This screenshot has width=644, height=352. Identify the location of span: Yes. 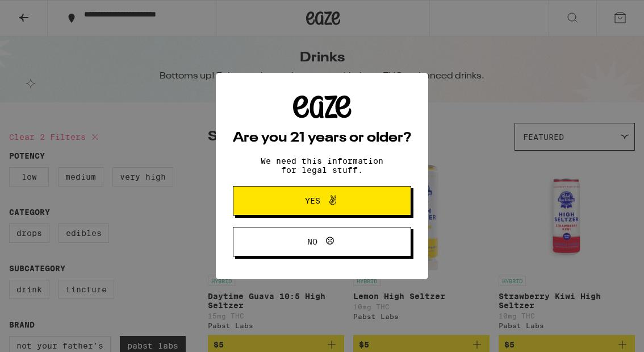
(312, 201).